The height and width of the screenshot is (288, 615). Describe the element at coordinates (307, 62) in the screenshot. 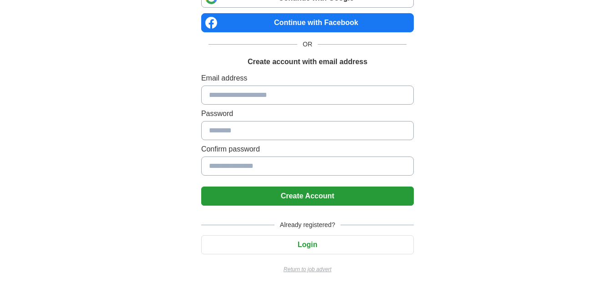

I see `h1: Create account with email address` at that location.